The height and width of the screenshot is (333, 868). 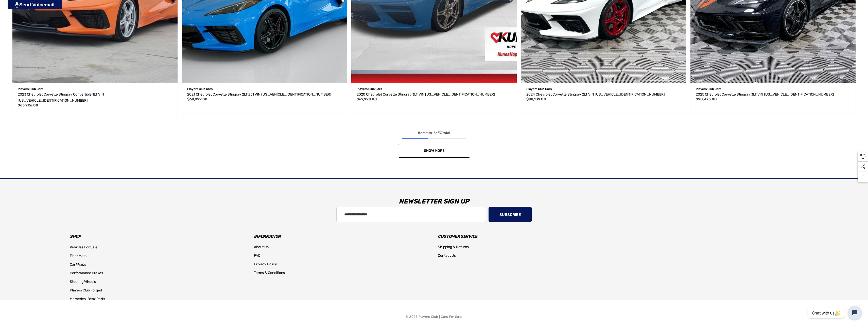 I want to click on a: Players Club Forged, so click(x=86, y=291).